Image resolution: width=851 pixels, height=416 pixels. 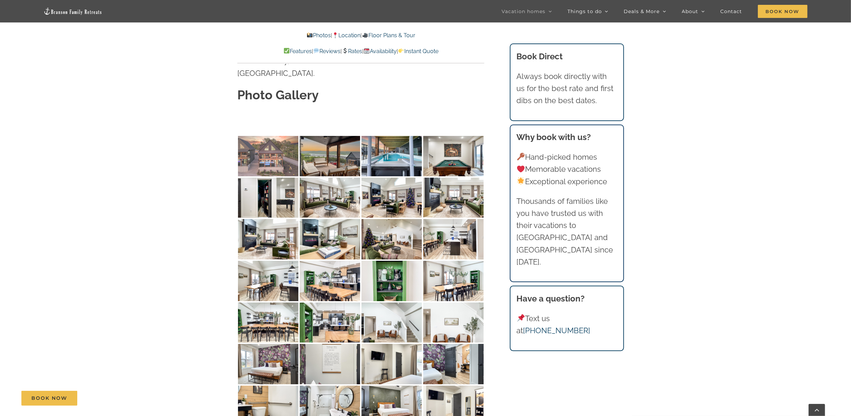 What do you see at coordinates (319, 35) in the screenshot?
I see `a: Photos` at bounding box center [319, 35].